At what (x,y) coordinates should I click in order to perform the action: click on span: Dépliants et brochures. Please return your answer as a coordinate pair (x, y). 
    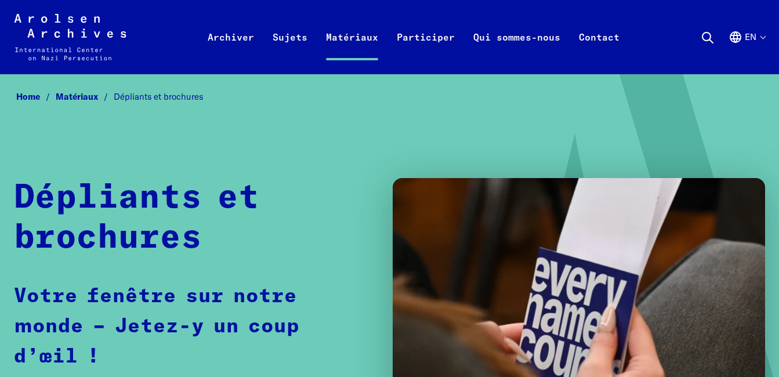
    Looking at the image, I should click on (158, 96).